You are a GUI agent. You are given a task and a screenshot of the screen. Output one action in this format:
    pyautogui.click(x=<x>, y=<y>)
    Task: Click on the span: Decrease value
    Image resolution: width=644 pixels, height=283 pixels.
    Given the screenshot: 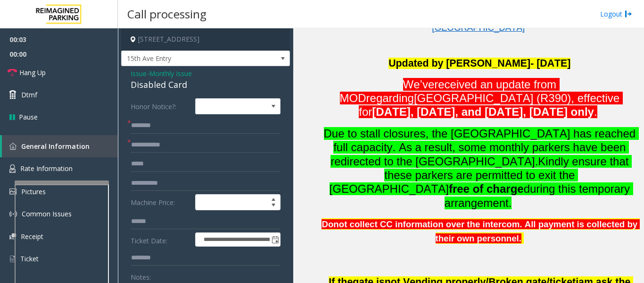 What is the action you would take?
    pyautogui.click(x=274, y=206)
    